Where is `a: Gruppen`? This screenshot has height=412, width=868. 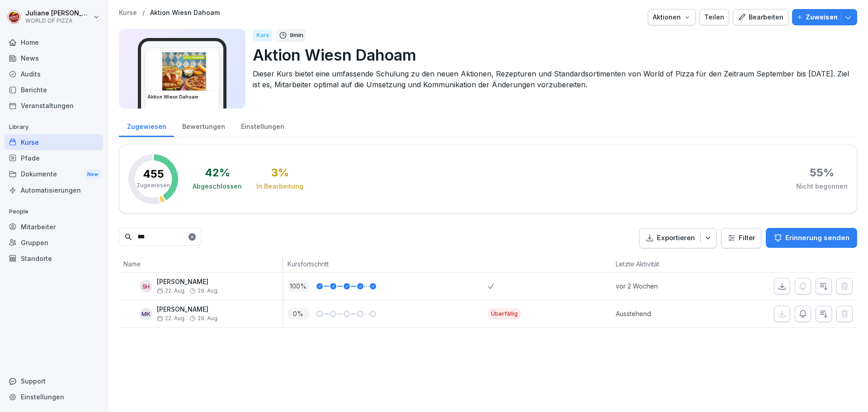
a: Gruppen is located at coordinates (54, 242).